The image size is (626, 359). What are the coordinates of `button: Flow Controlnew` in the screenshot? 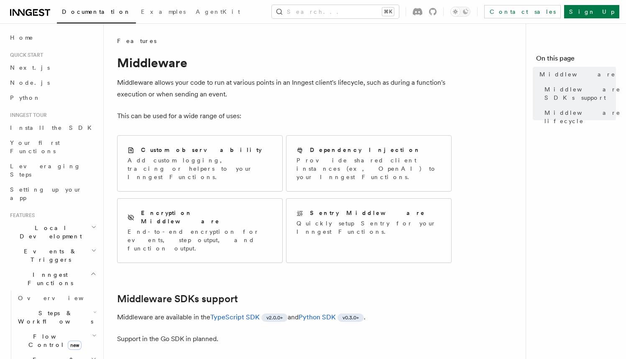 It's located at (56, 341).